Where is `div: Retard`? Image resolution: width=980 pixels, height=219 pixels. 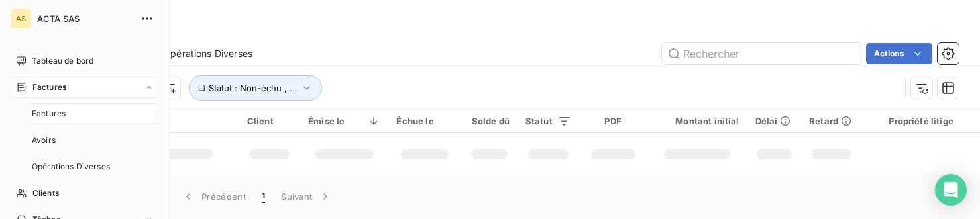 div: Retard is located at coordinates (832, 121).